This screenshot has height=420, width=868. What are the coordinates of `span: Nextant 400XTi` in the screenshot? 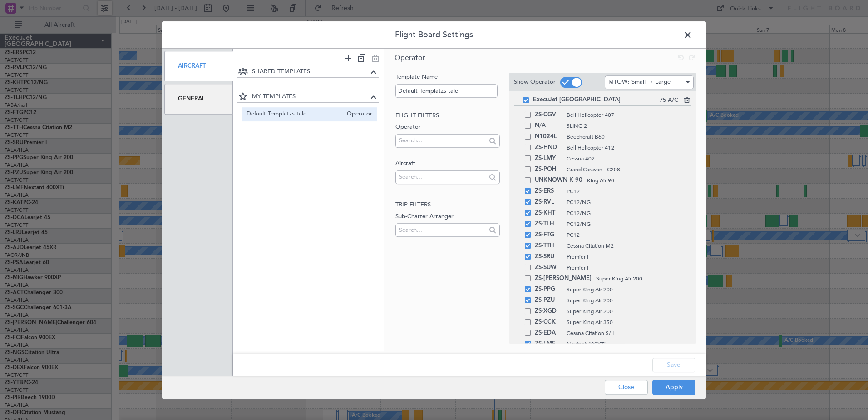 It's located at (629, 344).